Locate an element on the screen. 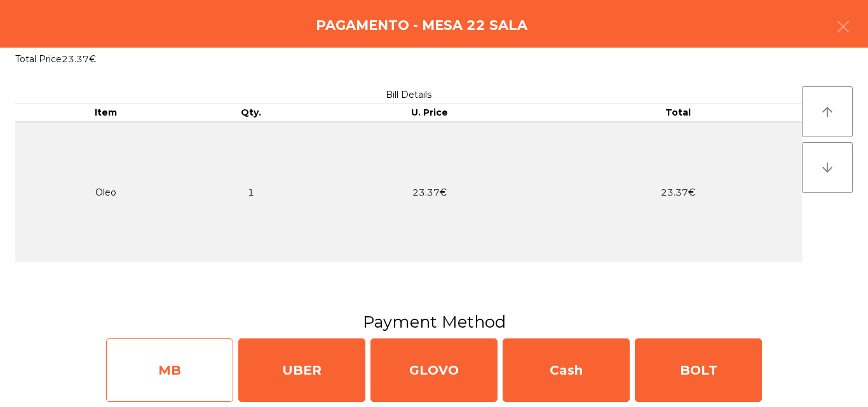 The image size is (868, 407). span: 23.37€ is located at coordinates (78, 59).